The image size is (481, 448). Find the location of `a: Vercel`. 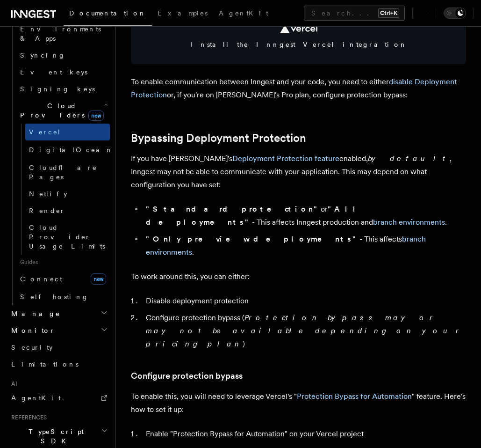

a: Vercel is located at coordinates (67, 132).